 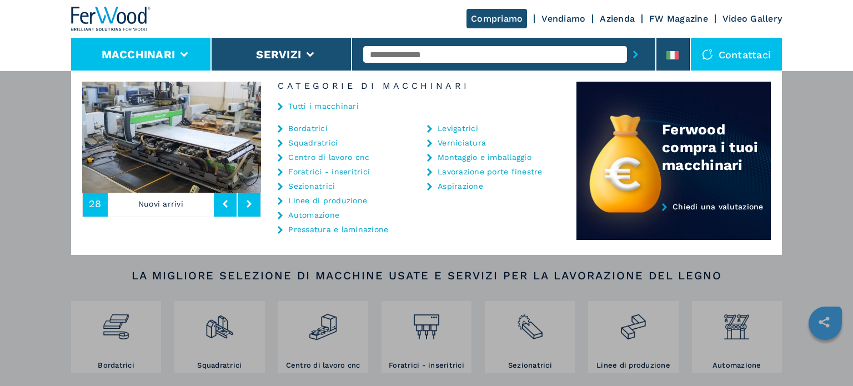 What do you see at coordinates (278, 54) in the screenshot?
I see `button: Servizi` at bounding box center [278, 54].